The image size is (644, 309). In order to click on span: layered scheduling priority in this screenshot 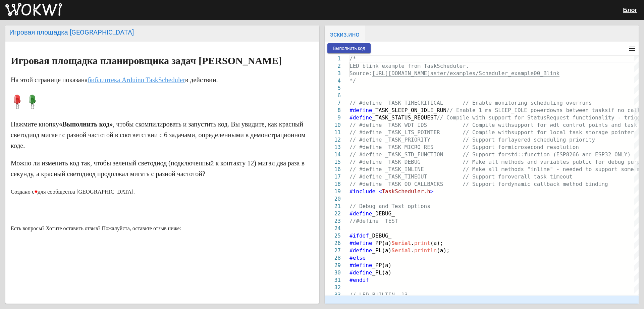, I will do `click(552, 140)`.